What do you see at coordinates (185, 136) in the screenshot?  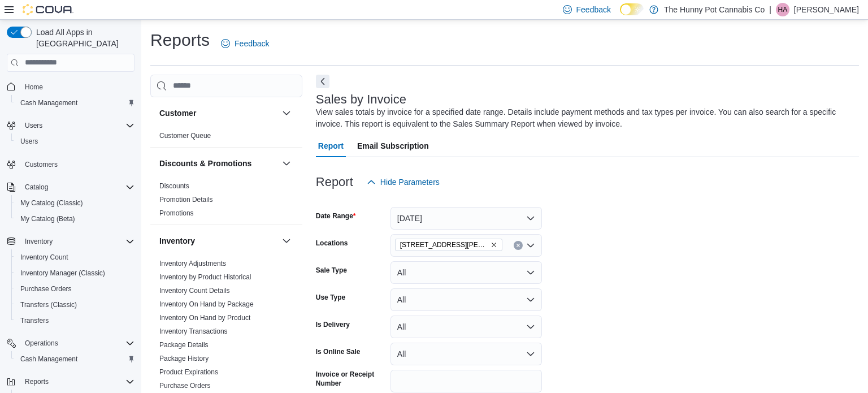 I see `a: Customer Queue` at bounding box center [185, 136].